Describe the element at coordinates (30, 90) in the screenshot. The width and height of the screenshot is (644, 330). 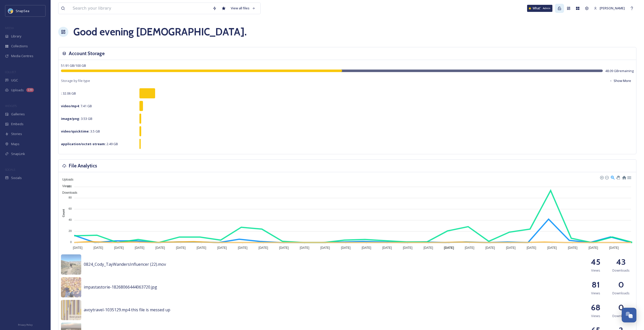
I see `div: 130` at that location.